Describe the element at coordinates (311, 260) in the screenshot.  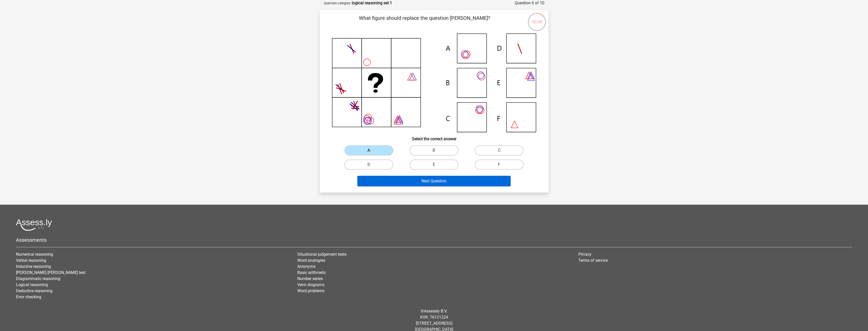
I see `a: Word analogies` at that location.